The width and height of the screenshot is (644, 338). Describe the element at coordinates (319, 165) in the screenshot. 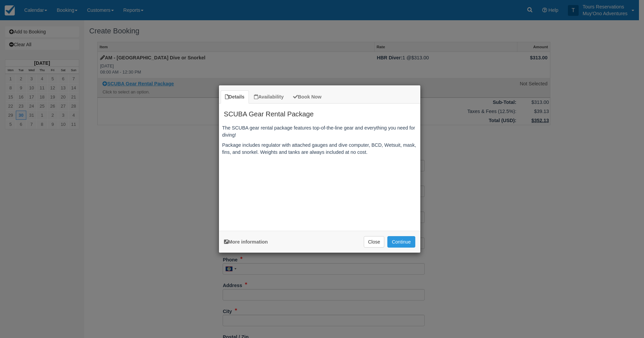

I see `div: Item Modal` at that location.